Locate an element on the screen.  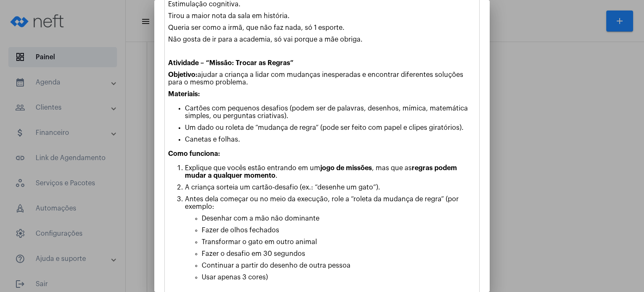
p: Desenhar com a mão não dominante is located at coordinates (338, 218).